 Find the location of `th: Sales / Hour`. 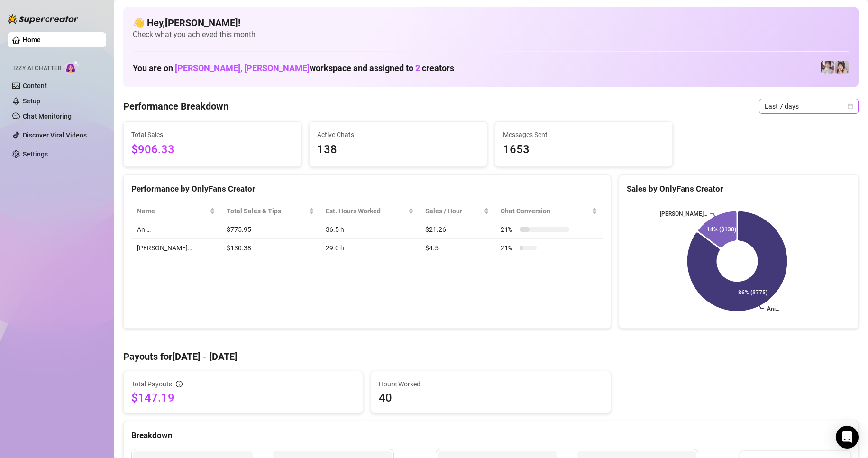

th: Sales / Hour is located at coordinates (457, 211).